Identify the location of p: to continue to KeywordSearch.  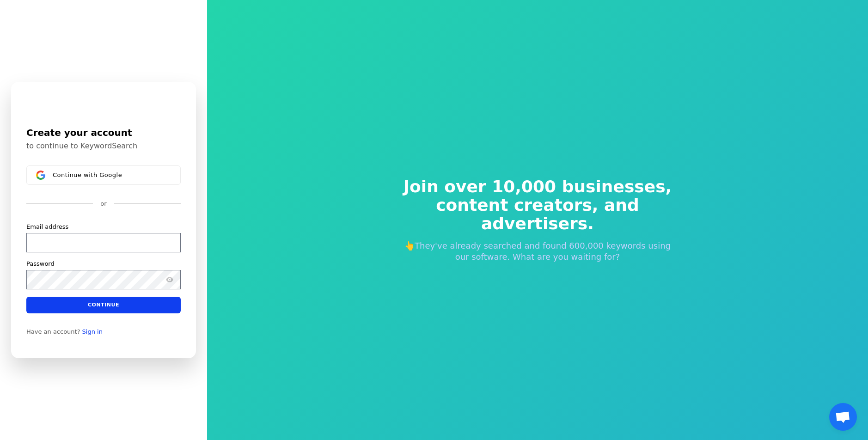
(104, 146).